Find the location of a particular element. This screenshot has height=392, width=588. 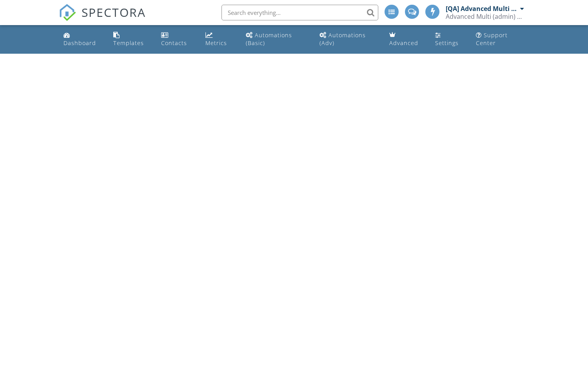

div: Templates is located at coordinates (128, 43).